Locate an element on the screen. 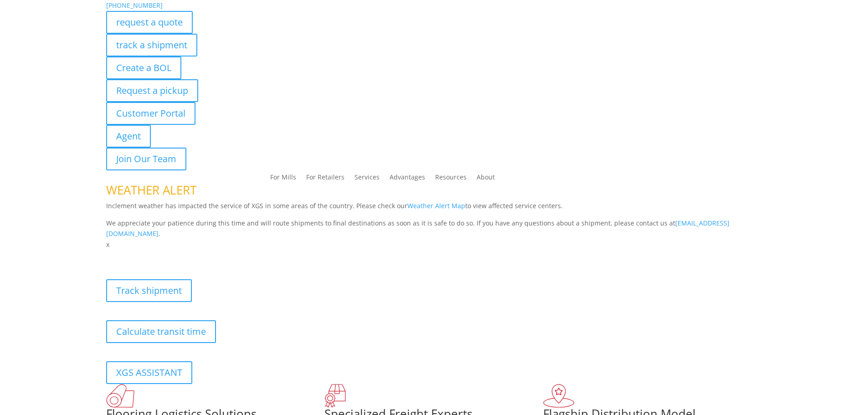 The height and width of the screenshot is (415, 868). a: Create a BOL is located at coordinates (144, 68).